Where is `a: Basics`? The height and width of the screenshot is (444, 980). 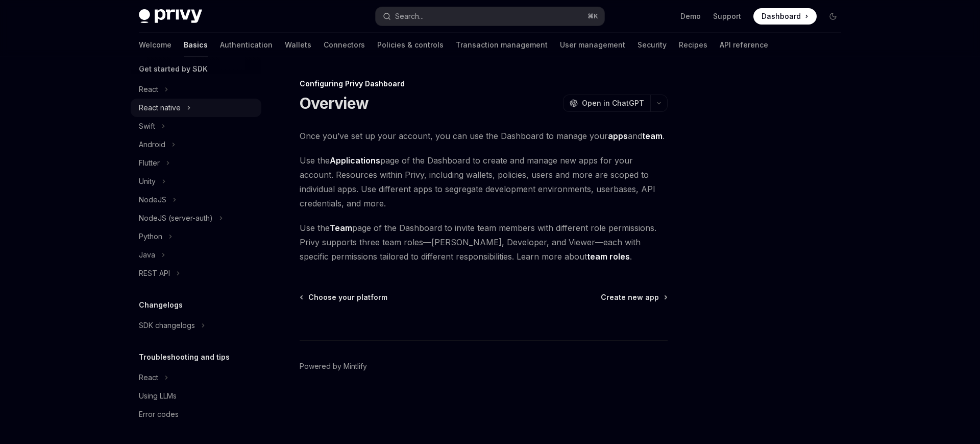
a: Basics is located at coordinates (196, 45).